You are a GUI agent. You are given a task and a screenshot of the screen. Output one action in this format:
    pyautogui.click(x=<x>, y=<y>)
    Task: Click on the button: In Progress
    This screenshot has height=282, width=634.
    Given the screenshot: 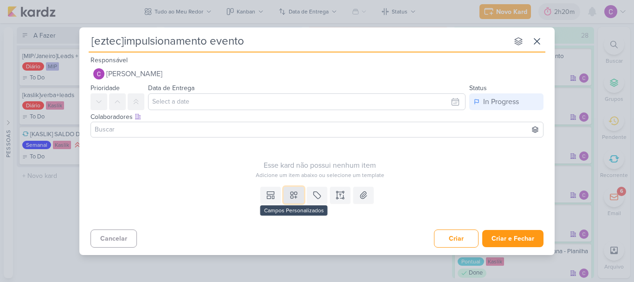 What is the action you would take?
    pyautogui.click(x=506, y=102)
    